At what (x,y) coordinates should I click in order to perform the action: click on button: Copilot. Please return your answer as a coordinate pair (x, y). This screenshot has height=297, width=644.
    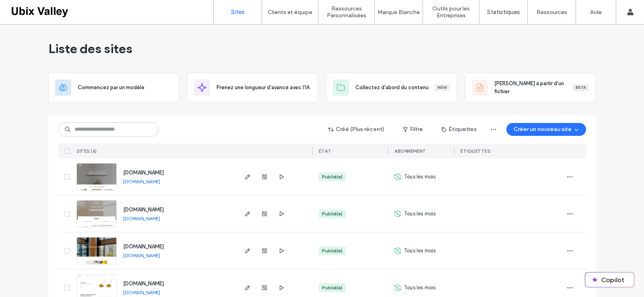
    Looking at the image, I should click on (610, 280).